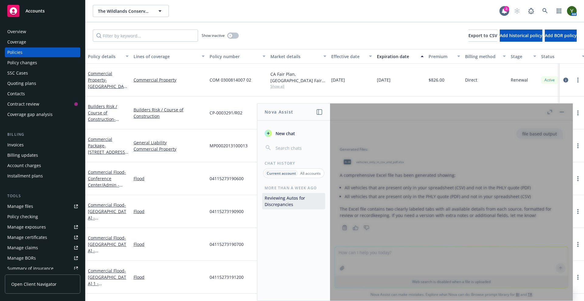 The image size is (584, 301). What do you see at coordinates (22, 258) in the screenshot?
I see `div: Manage BORs` at bounding box center [22, 258].